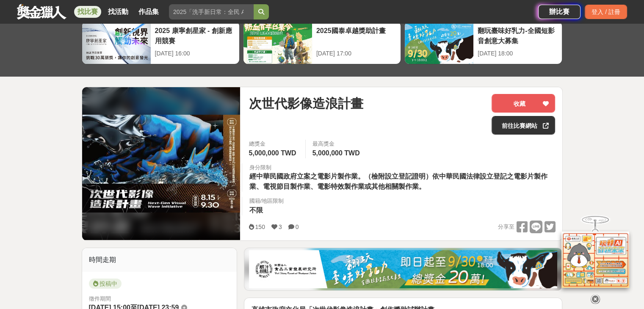  I want to click on span: 投稿中, so click(105, 284).